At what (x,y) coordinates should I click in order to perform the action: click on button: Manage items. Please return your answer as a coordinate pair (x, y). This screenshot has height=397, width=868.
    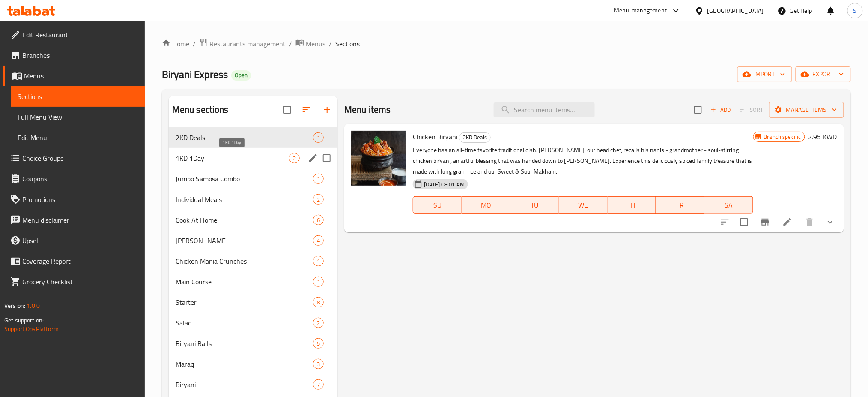
    Looking at the image, I should click on (806, 109).